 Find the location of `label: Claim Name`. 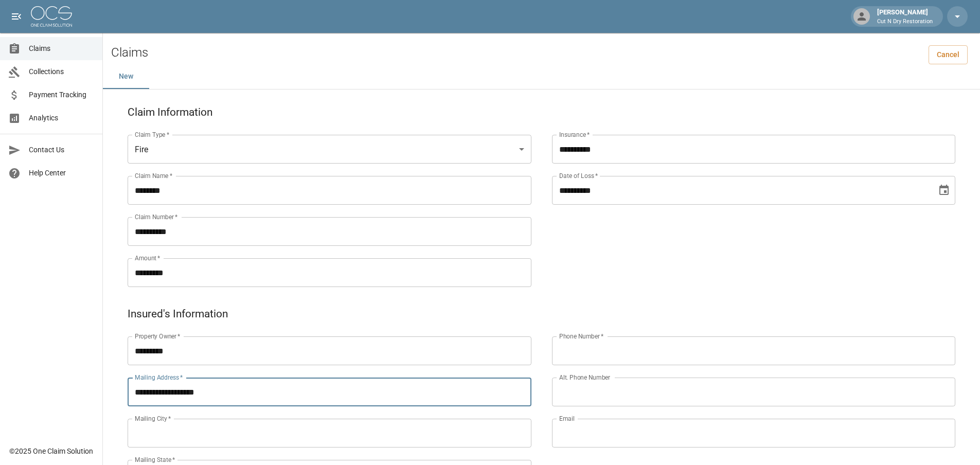

label: Claim Name is located at coordinates (153, 176).